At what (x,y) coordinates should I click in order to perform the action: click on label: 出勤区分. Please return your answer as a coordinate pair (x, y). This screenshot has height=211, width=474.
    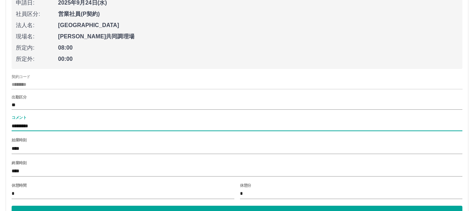
    Looking at the image, I should click on (19, 97).